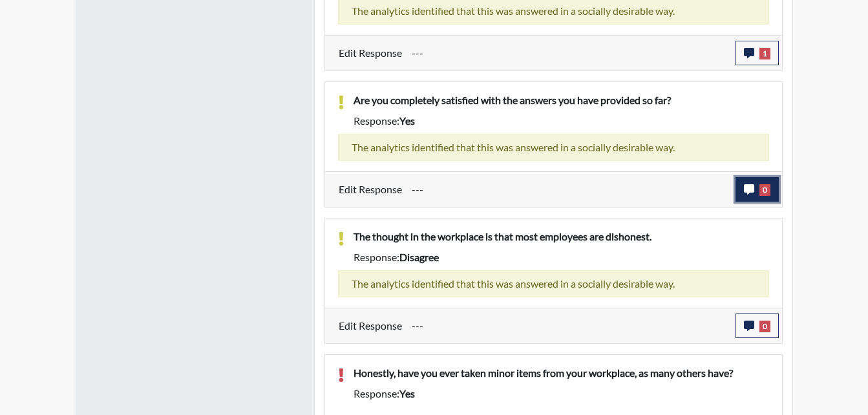 Image resolution: width=868 pixels, height=415 pixels. I want to click on span: disagree, so click(418, 257).